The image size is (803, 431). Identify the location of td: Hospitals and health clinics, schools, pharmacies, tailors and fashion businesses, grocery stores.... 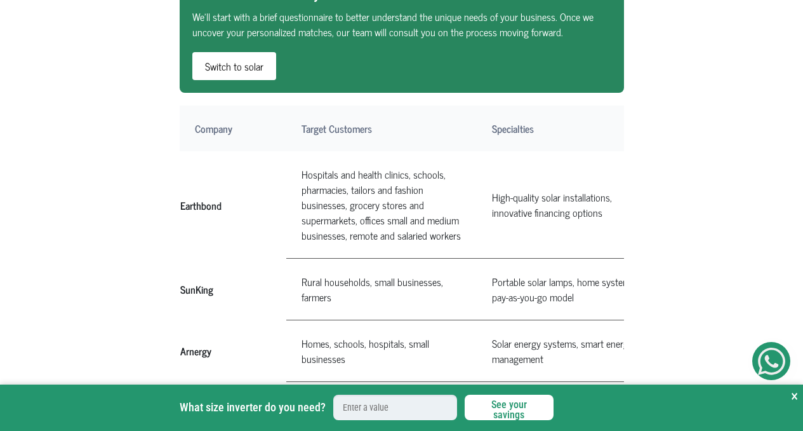
(382, 204).